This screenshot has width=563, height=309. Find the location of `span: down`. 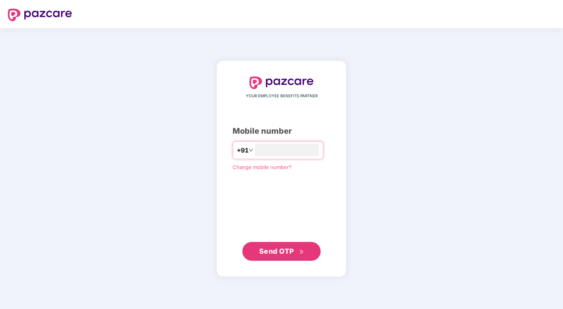

span: down is located at coordinates (251, 150).